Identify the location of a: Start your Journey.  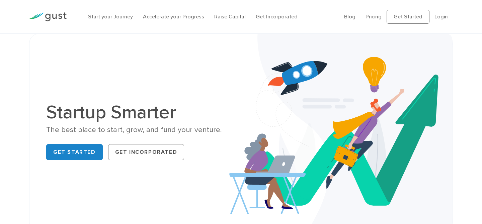
(110, 16).